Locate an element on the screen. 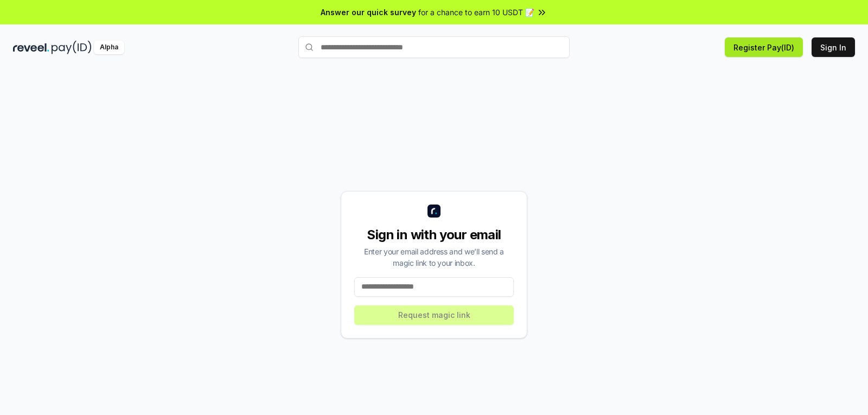 The image size is (868, 415). div: Sign in with your email is located at coordinates (434, 235).